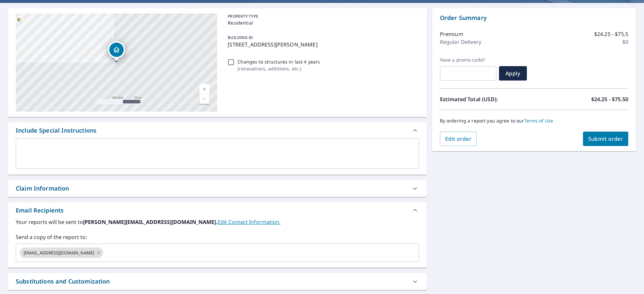 The image size is (644, 294). Describe the element at coordinates (458, 139) in the screenshot. I see `span: Edit order` at that location.